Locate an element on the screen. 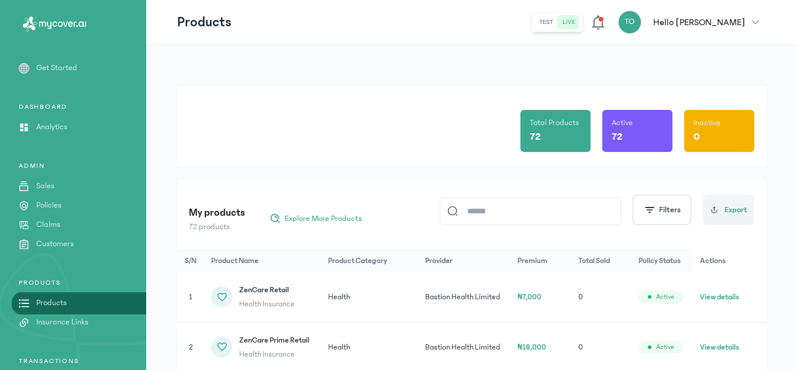 This screenshot has height=370, width=797. div: TO is located at coordinates (630, 22).